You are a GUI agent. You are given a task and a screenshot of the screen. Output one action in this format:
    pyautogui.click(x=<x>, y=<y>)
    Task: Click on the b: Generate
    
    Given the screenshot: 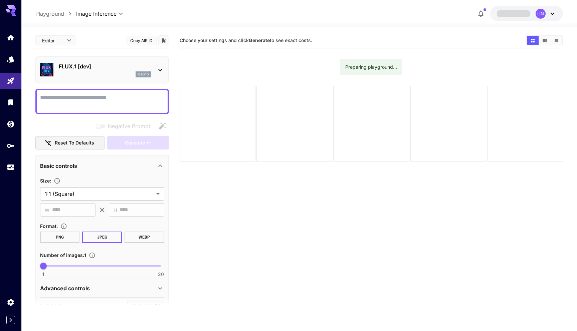 What is the action you would take?
    pyautogui.click(x=259, y=40)
    